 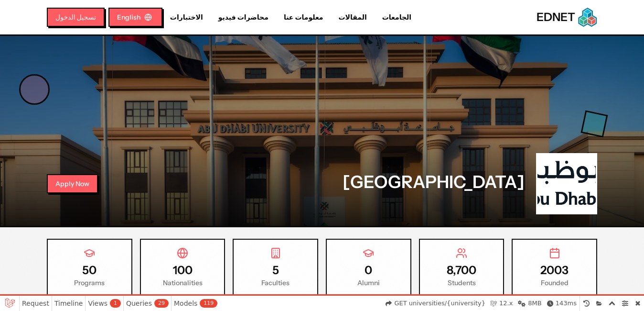 I want to click on img: EDNET, so click(x=588, y=17).